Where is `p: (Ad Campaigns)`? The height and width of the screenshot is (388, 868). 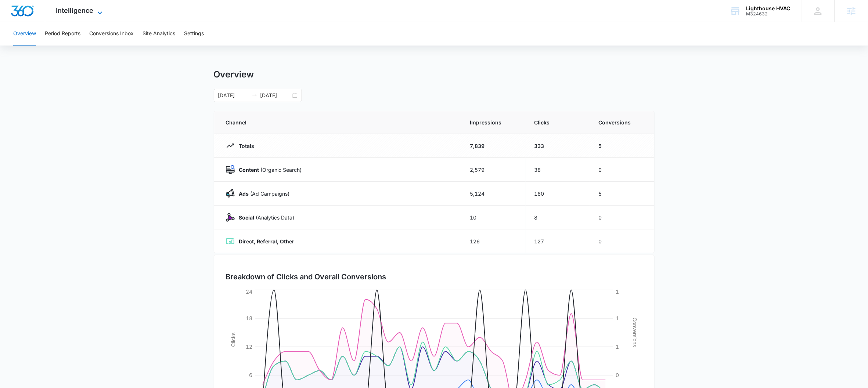
p: (Ad Campaigns) is located at coordinates (262, 193).